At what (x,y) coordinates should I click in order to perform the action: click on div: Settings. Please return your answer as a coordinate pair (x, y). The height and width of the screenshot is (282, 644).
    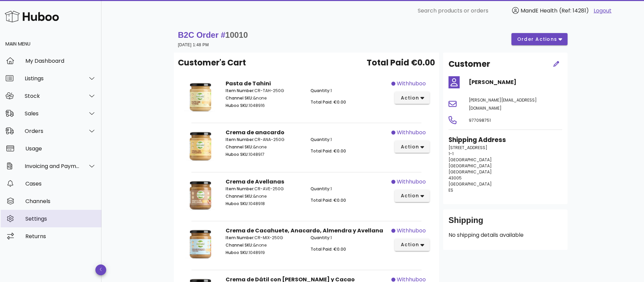
    Looking at the image, I should click on (61, 219).